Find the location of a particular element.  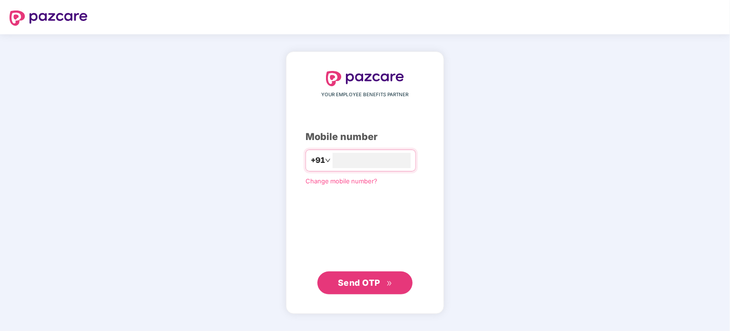

a: Change mobile number? is located at coordinates (341, 181).